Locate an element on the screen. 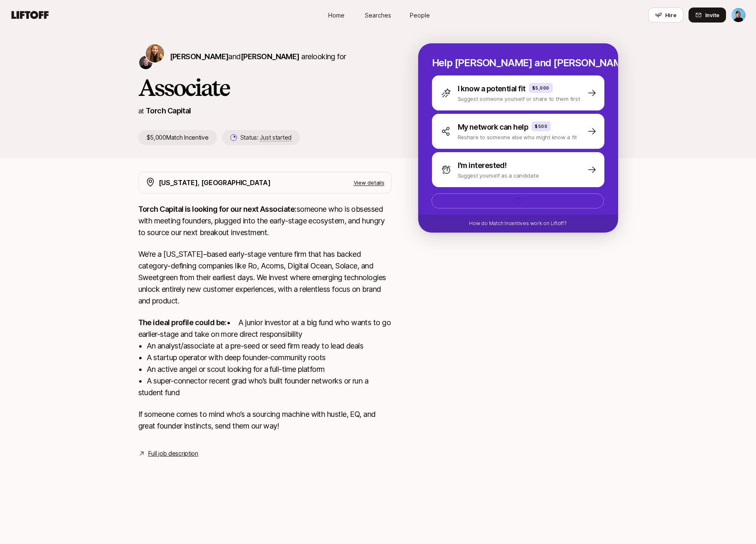 This screenshot has height=544, width=756. p: I'm interested! is located at coordinates (482, 165).